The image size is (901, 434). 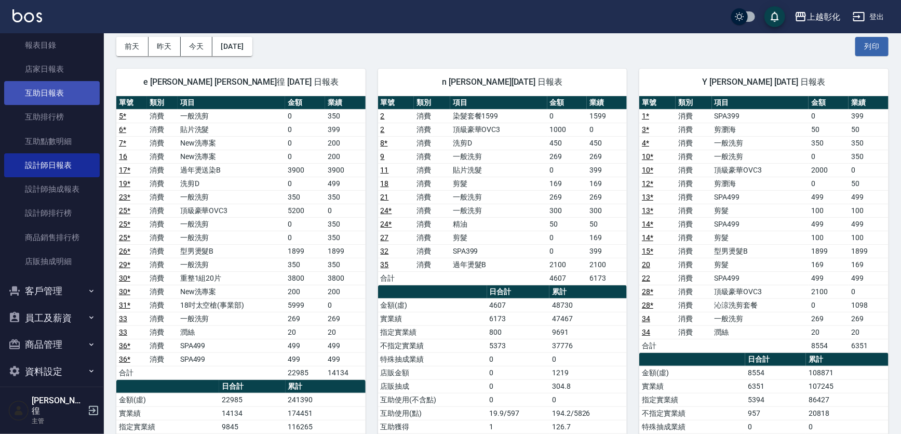 I want to click on a: 18, so click(x=385, y=183).